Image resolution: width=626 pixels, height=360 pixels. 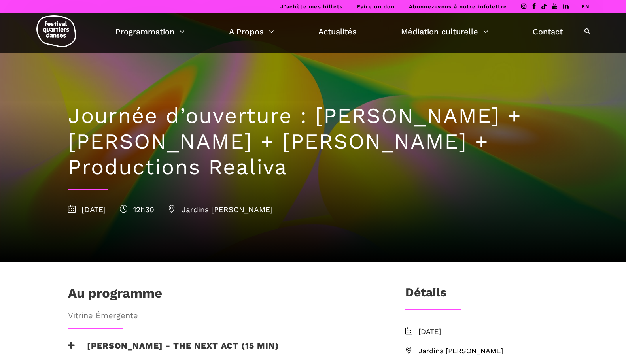 I want to click on a: A Propos, so click(x=251, y=32).